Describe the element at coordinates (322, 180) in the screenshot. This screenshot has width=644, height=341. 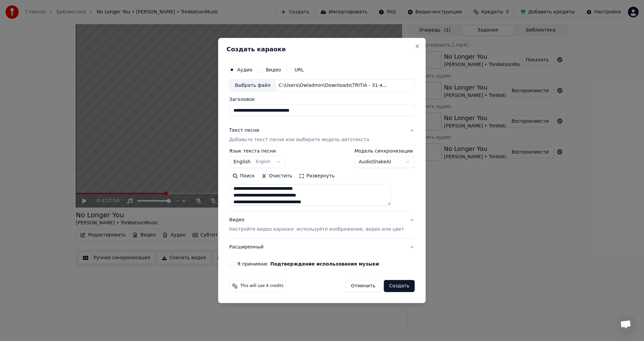
I see `div: Текст песниДобавьте текст песни или выберите модель автотекста` at that location.